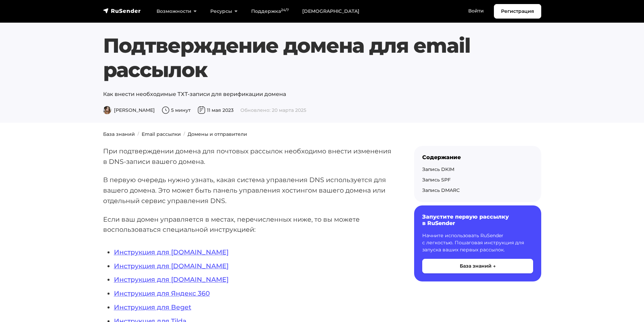 This screenshot has height=322, width=644. What do you see at coordinates (478, 243) in the screenshot?
I see `a: Запустите первую рассылку в RuSender Начните использовать RuSender с легкостью. Пошаговая инструк...` at bounding box center [478, 243].